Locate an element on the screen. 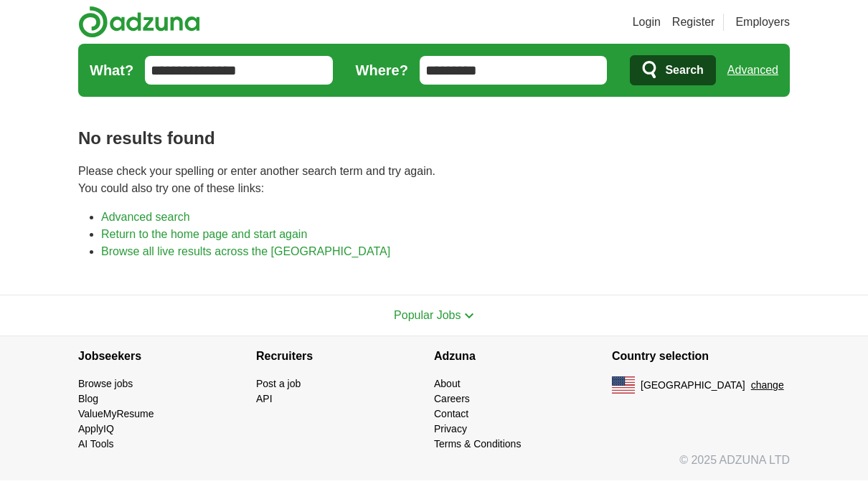 The image size is (868, 499). h1: No results found is located at coordinates (434, 139).